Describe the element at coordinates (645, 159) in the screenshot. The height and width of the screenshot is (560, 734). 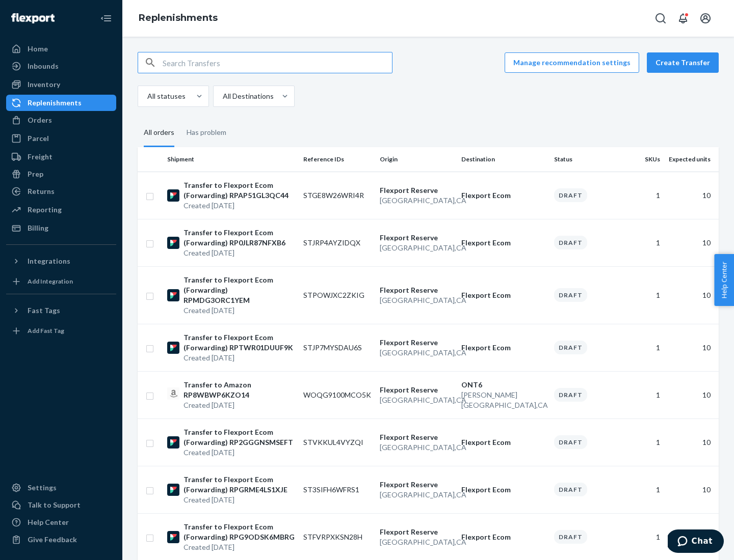
I see `th: SKUs` at that location.